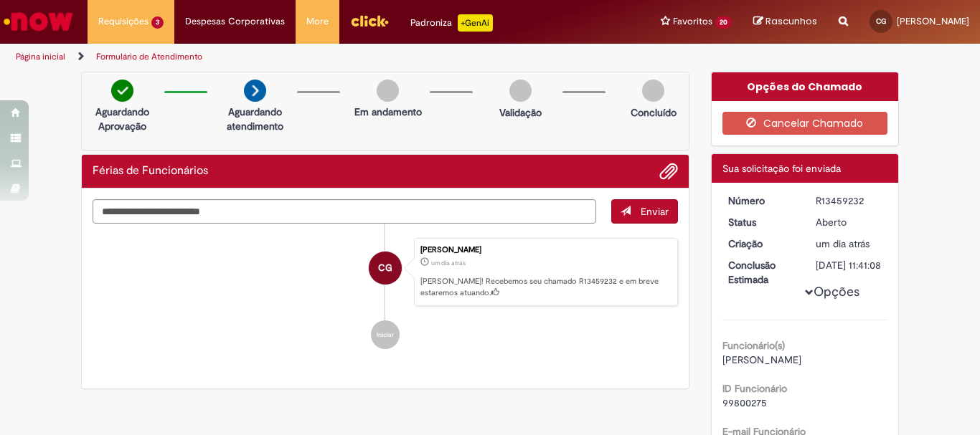 This screenshot has height=435, width=980. What do you see at coordinates (344, 211) in the screenshot?
I see `textarea: Digite sua mensagem aqui...` at bounding box center [344, 211].